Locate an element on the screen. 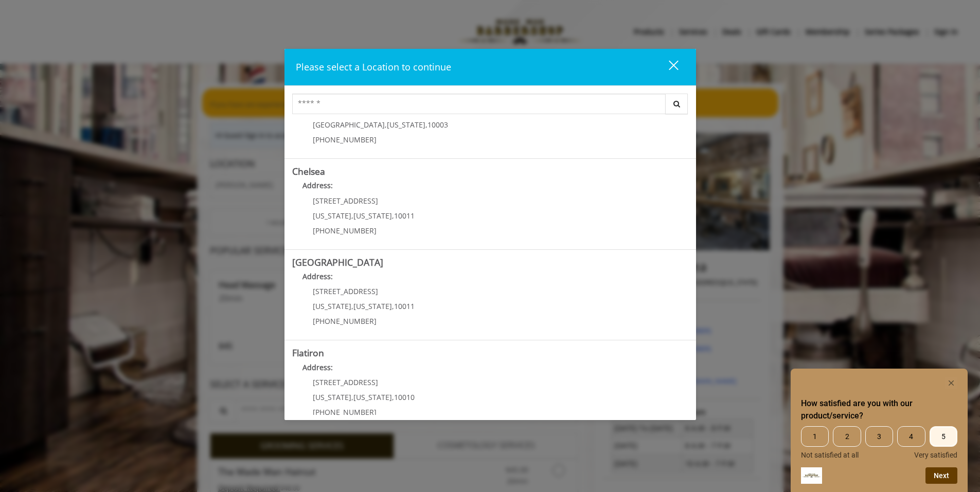  span: 10003 is located at coordinates (438, 125).